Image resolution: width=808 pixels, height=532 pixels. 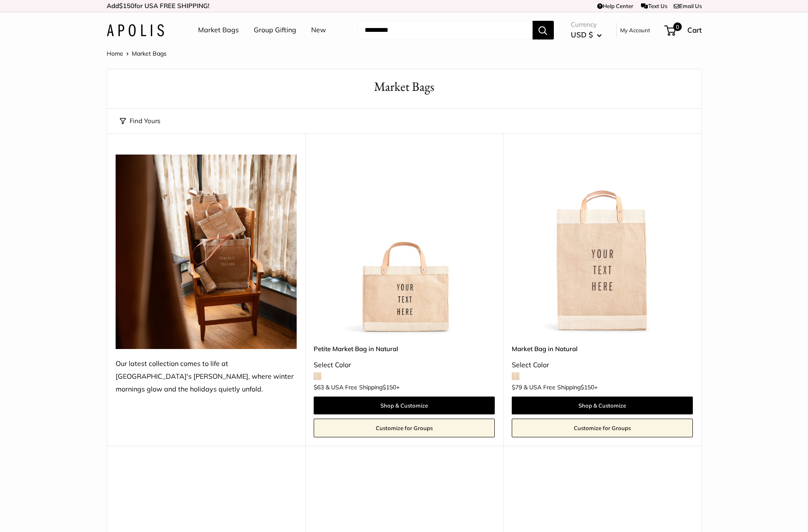 What do you see at coordinates (677, 27) in the screenshot?
I see `span: 0` at bounding box center [677, 27].